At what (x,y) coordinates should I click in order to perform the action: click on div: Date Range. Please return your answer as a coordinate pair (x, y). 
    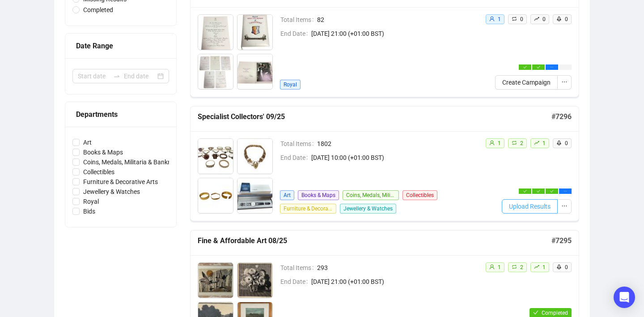
    Looking at the image, I should click on (121, 46).